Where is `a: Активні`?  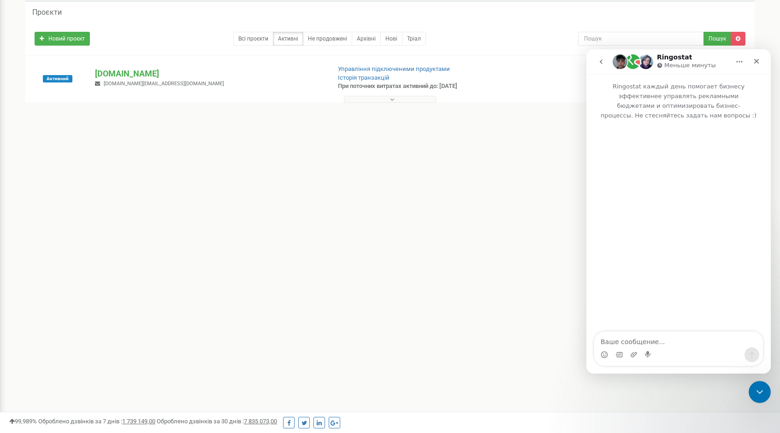 a: Активні is located at coordinates (288, 39).